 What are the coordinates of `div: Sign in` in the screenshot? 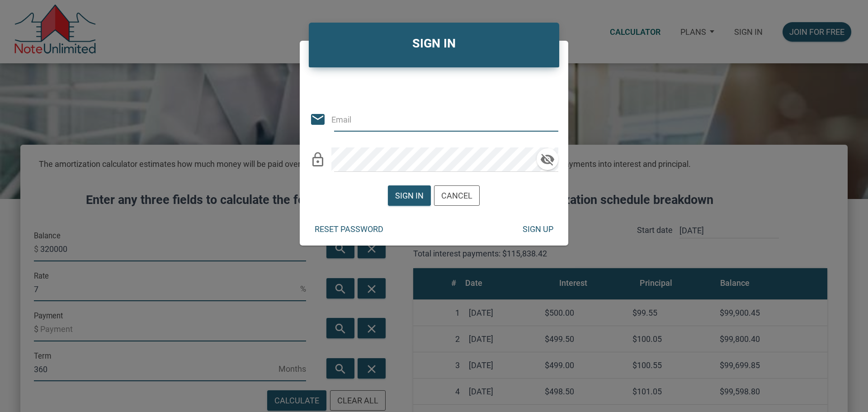 It's located at (409, 195).